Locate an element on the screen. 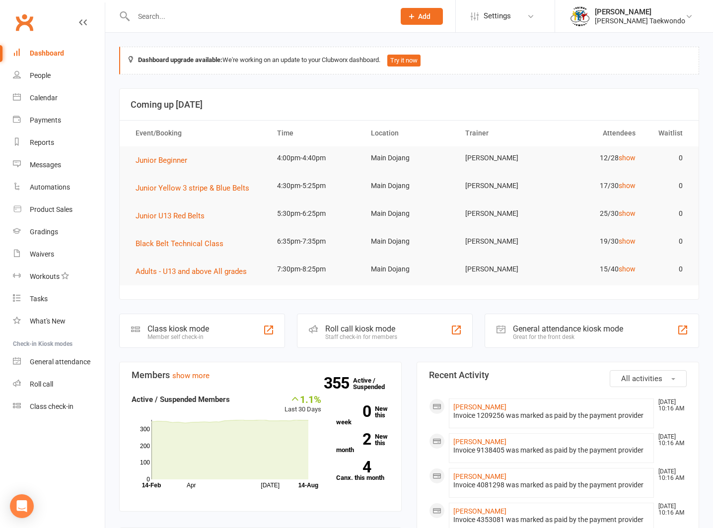 This screenshot has width=713, height=528. a: Tasks is located at coordinates (59, 299).